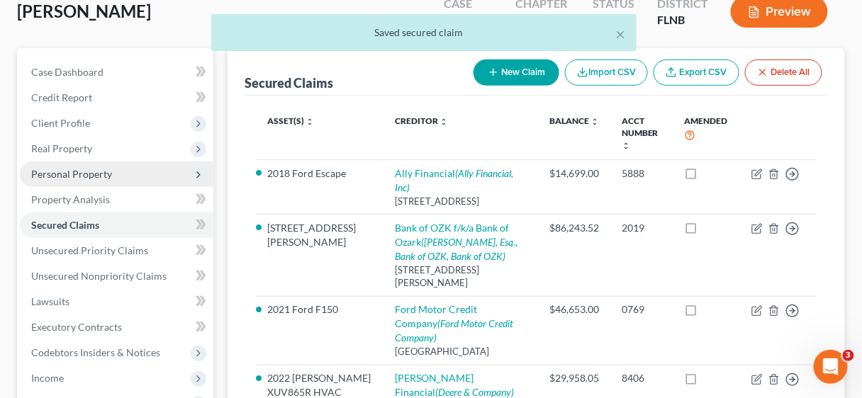 The height and width of the screenshot is (398, 862). What do you see at coordinates (62, 97) in the screenshot?
I see `span: Credit Report` at bounding box center [62, 97].